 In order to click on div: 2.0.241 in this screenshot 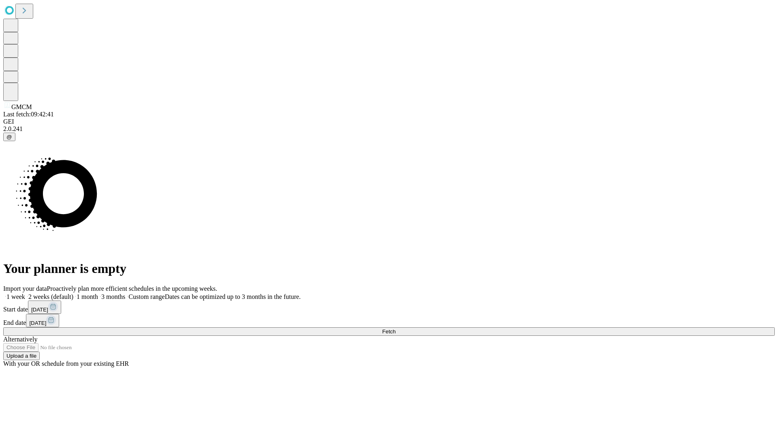, I will do `click(389, 129)`.